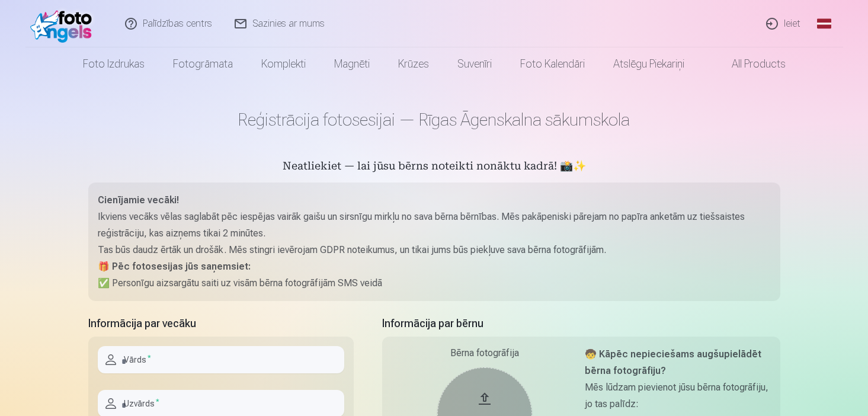 The width and height of the screenshot is (868, 416). Describe the element at coordinates (553, 64) in the screenshot. I see `a: Foto kalendāri` at that location.